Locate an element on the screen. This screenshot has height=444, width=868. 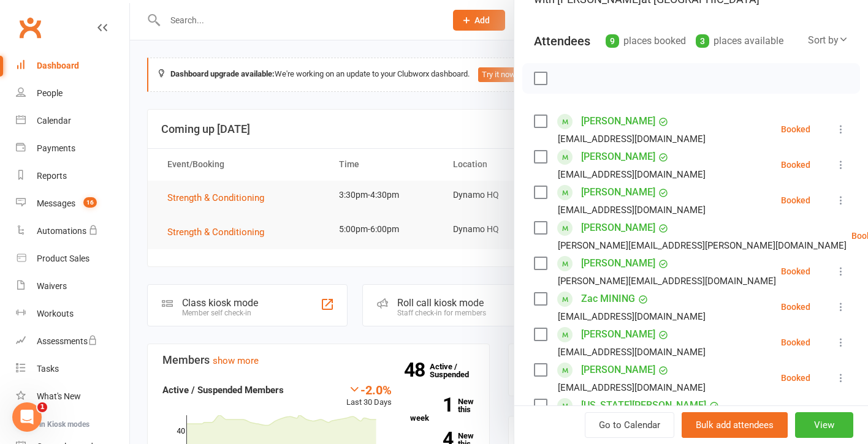
button: View is located at coordinates (824, 425).